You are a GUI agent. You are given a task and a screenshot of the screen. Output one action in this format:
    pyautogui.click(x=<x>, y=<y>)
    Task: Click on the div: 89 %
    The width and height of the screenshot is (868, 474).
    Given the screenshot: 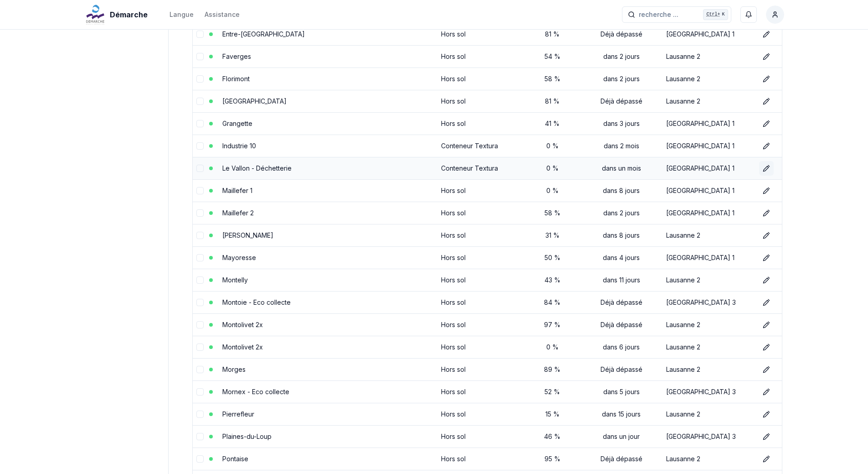 What is the action you would take?
    pyautogui.click(x=552, y=369)
    